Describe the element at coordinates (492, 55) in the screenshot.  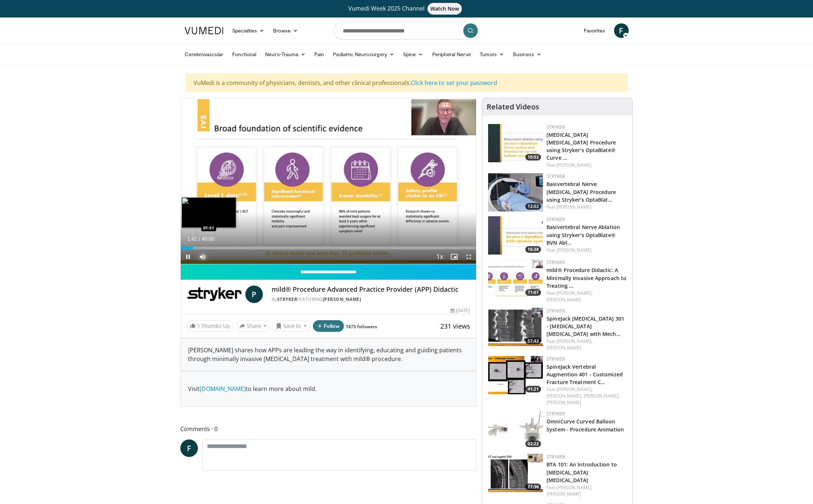
I see `a: Tumors` at that location.